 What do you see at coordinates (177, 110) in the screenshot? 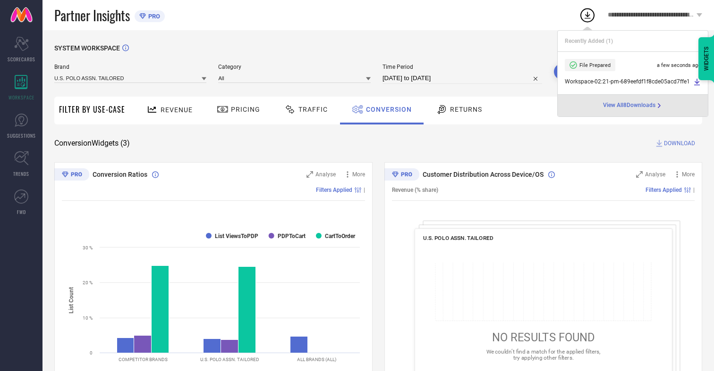
I see `span: Revenue` at bounding box center [177, 110].